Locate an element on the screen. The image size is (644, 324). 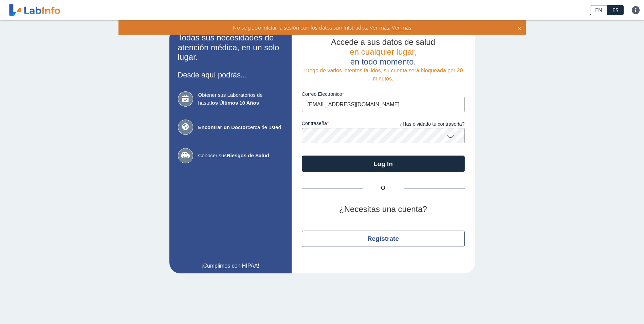
button: Regístrate is located at coordinates (383, 239).